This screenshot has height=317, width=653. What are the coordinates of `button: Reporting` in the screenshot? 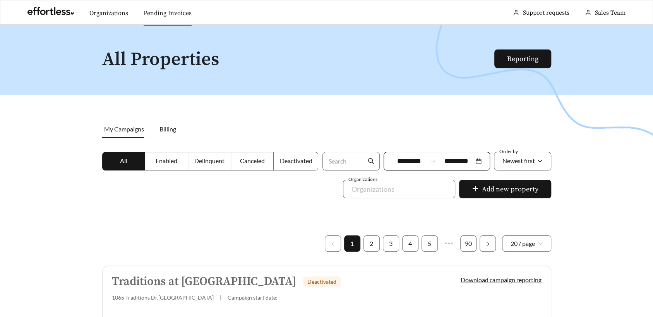 It's located at (523, 59).